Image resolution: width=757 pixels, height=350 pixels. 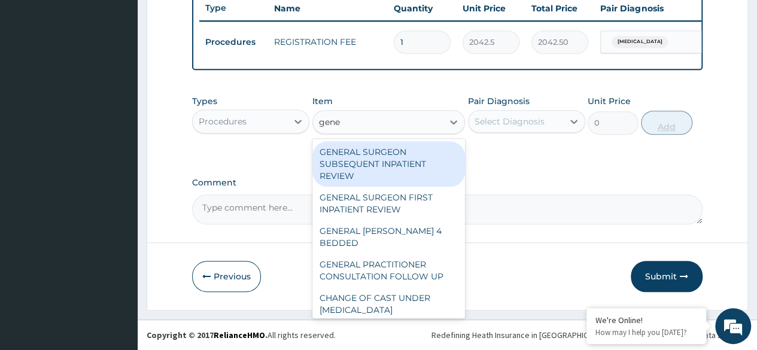 What do you see at coordinates (499, 101) in the screenshot?
I see `label: Pair Diagnosis` at bounding box center [499, 101].